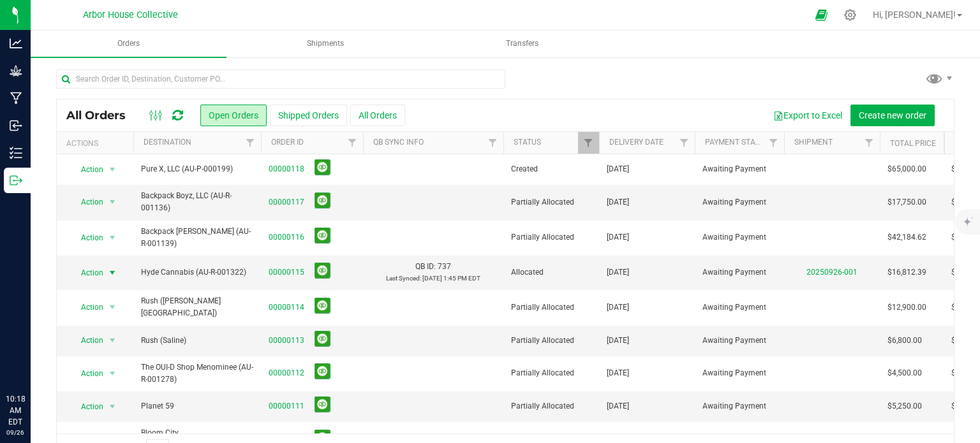 The image size is (980, 443). What do you see at coordinates (893, 115) in the screenshot?
I see `span: Create new order` at bounding box center [893, 115].